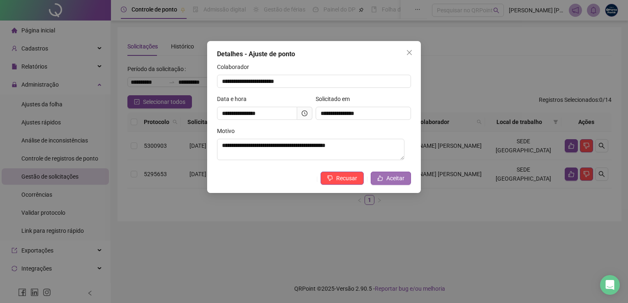  I want to click on label: Solicitado em, so click(335, 99).